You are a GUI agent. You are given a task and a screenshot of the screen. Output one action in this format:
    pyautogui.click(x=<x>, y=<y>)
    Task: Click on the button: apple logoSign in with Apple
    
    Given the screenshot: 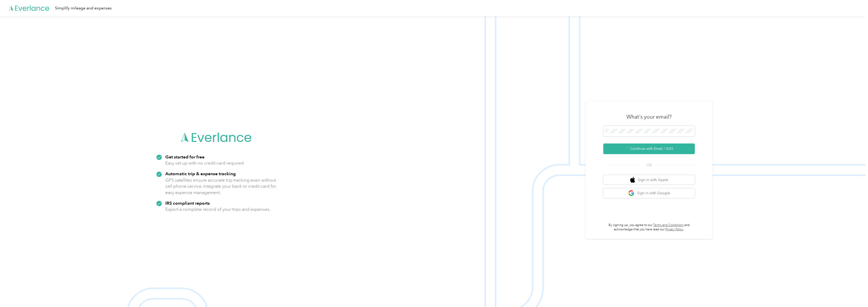 What is the action you would take?
    pyautogui.click(x=649, y=180)
    